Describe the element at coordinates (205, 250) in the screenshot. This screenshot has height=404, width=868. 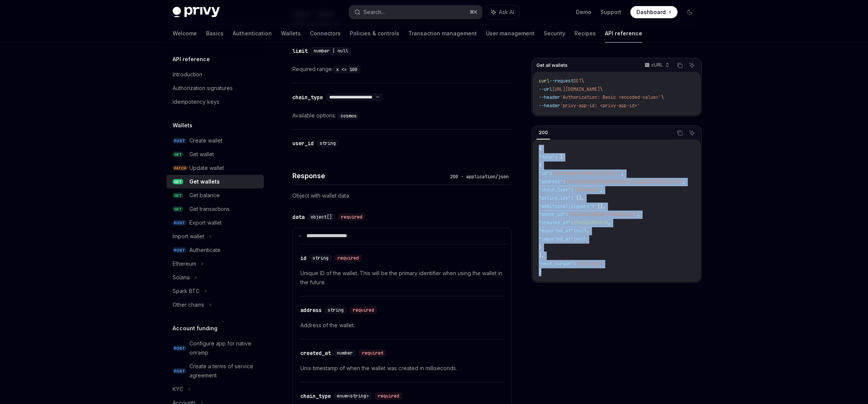
I see `div: Authenticate` at that location.